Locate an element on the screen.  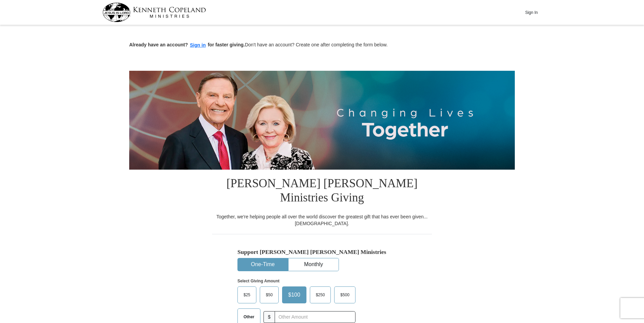
strong: Already have an account? for faster giving. is located at coordinates (187, 44).